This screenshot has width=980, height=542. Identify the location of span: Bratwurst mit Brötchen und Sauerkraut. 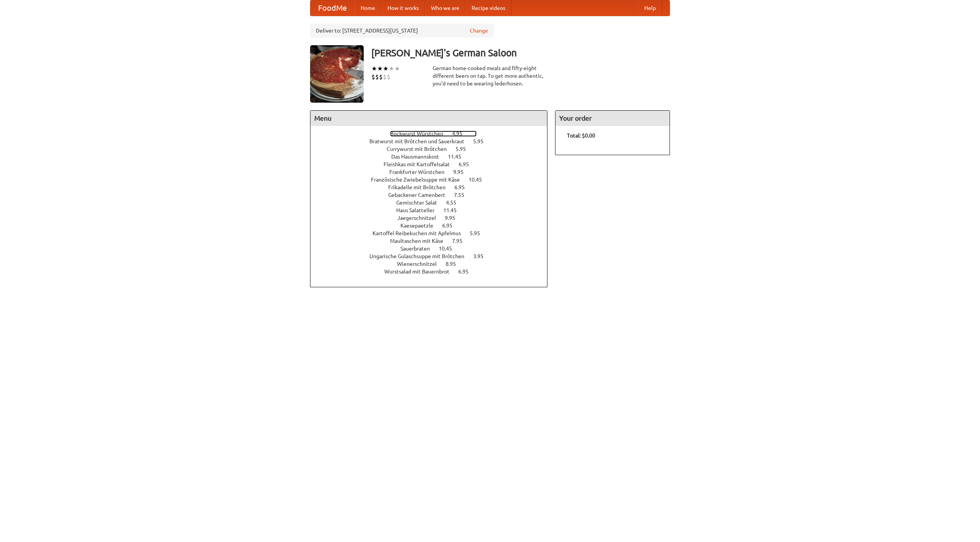
(420, 141).